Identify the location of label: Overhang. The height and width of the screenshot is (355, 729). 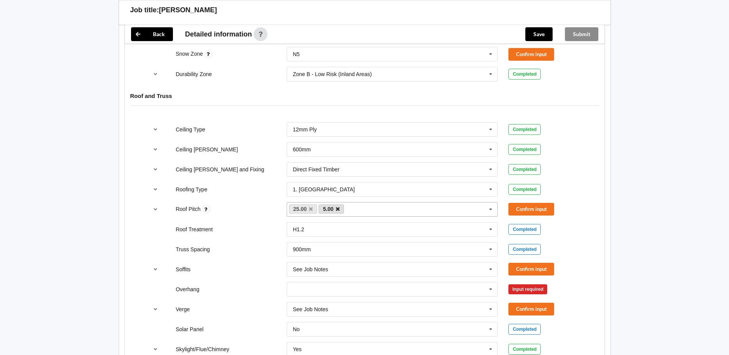
(187, 289).